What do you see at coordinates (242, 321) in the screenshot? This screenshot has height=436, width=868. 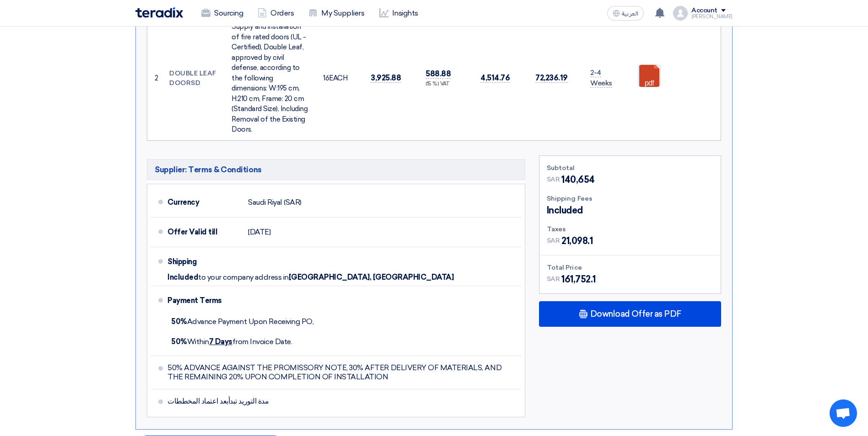 I see `span: Advance Payment Upon Receiving PO,` at bounding box center [242, 321].